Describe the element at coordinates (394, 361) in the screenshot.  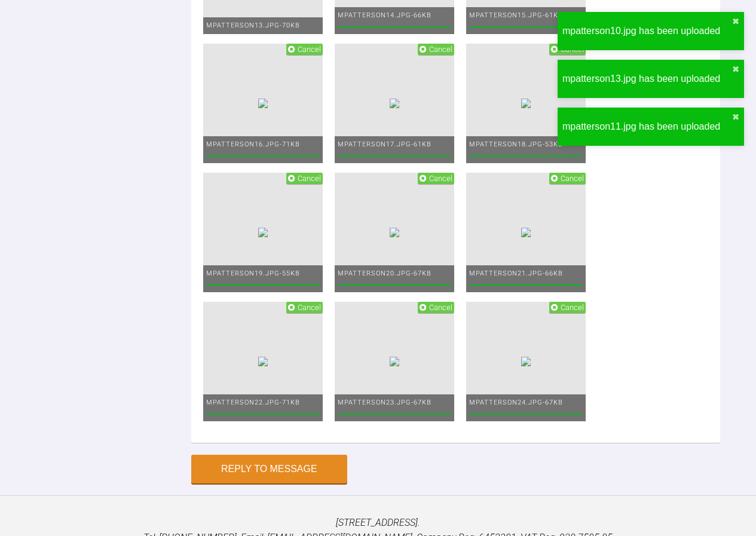
I see `img: 167ad8c0-c782-4466-b0bc-9f5de8d3ddba` at that location.